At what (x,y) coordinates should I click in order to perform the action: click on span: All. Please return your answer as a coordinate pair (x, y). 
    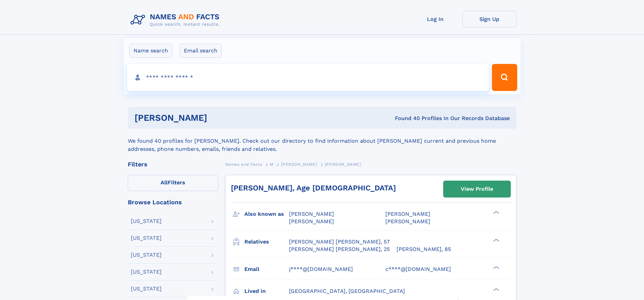
    Looking at the image, I should click on (164, 182).